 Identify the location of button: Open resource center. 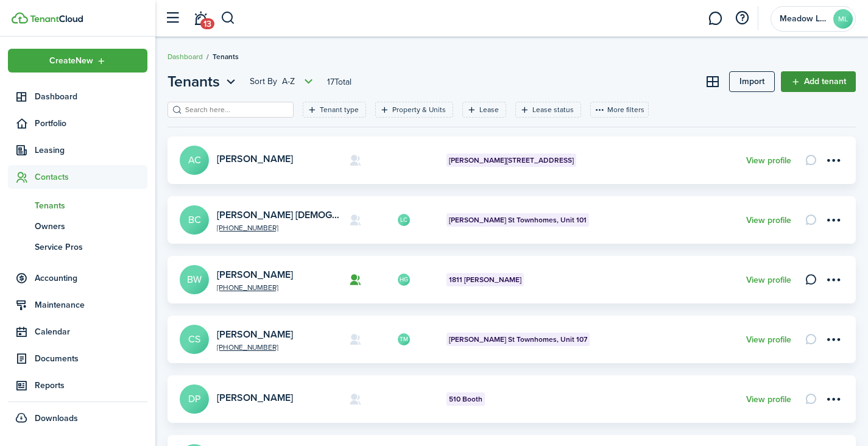
(743, 18).